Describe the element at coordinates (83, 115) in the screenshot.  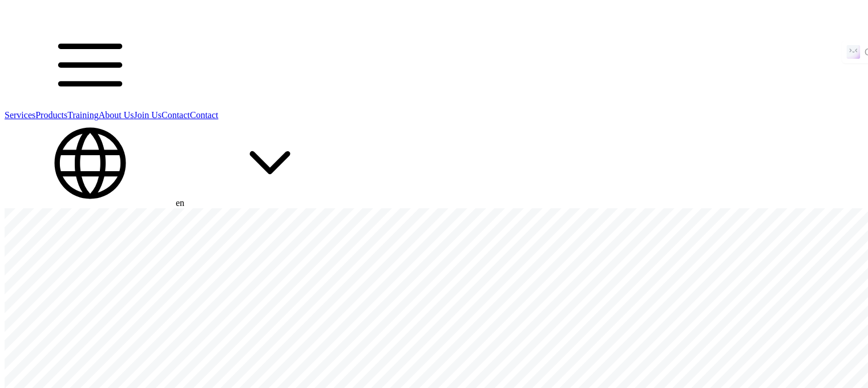
I see `a: Training` at that location.